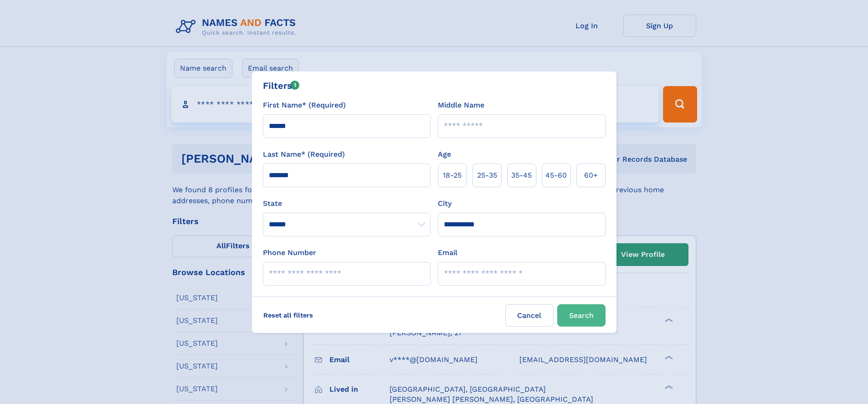 The height and width of the screenshot is (404, 868). Describe the element at coordinates (591, 176) in the screenshot. I see `span: 60+` at that location.